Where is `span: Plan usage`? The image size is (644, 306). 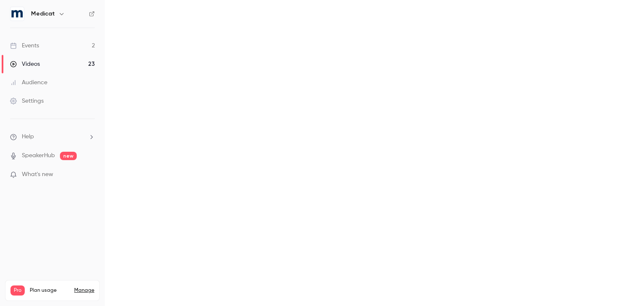
span: Plan usage is located at coordinates (49, 291).